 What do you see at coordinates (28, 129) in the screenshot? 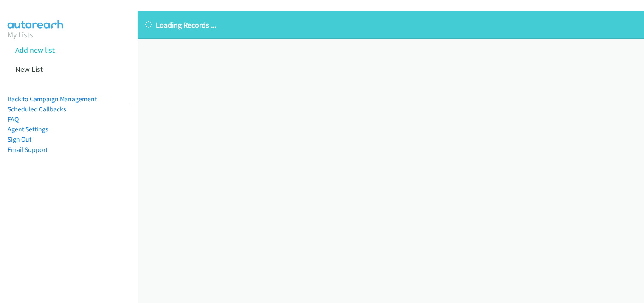
I see `a: Agent Settings` at bounding box center [28, 129].